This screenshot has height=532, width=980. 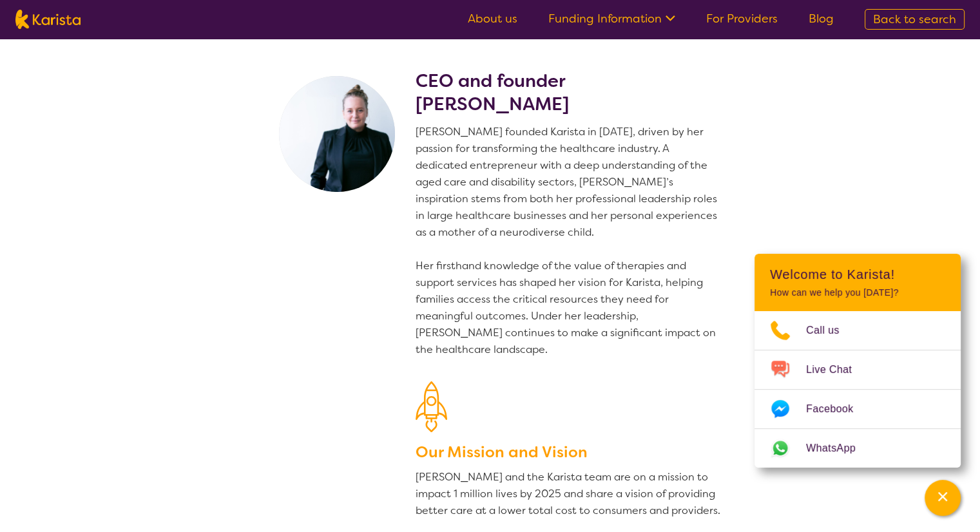 What do you see at coordinates (48, 19) in the screenshot?
I see `img: Karista logo` at bounding box center [48, 19].